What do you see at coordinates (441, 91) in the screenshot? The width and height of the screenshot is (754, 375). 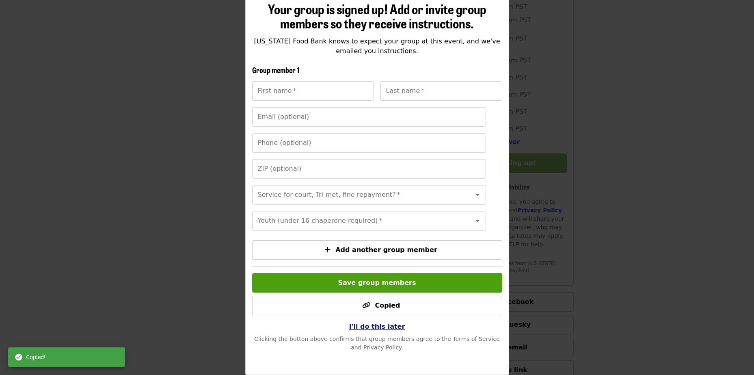 I see `input: Last name` at bounding box center [441, 91].